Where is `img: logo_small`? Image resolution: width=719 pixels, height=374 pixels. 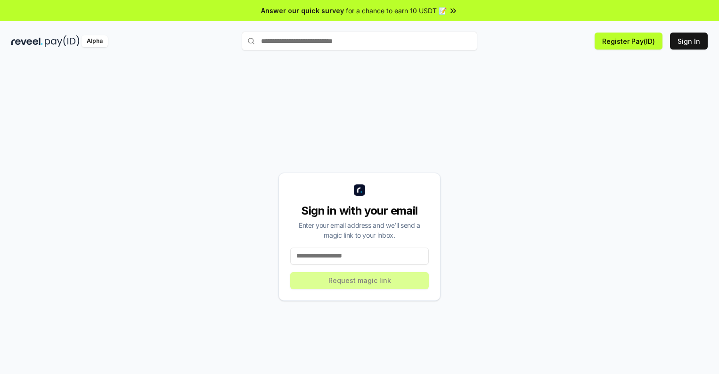 img: logo_small is located at coordinates (360, 190).